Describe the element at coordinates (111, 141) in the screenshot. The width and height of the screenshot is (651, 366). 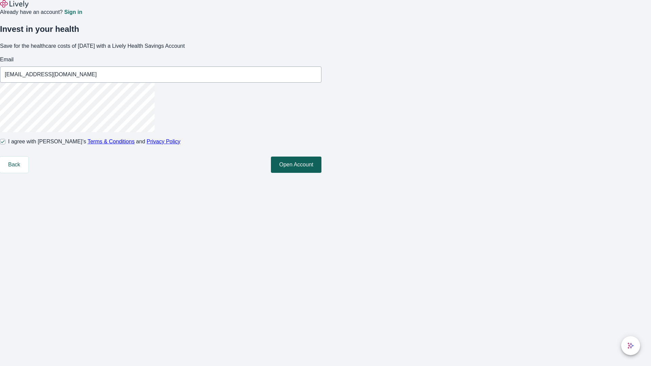
I see `a: Terms & Conditions` at that location.